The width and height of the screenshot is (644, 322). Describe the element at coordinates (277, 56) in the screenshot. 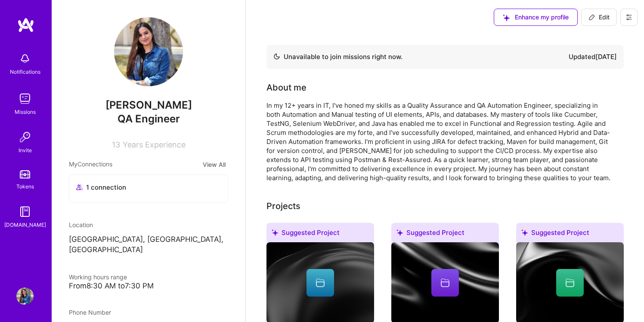

I see `img: Availability` at that location.